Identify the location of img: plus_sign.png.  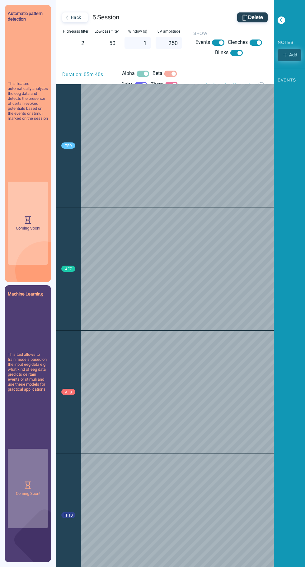
(285, 55).